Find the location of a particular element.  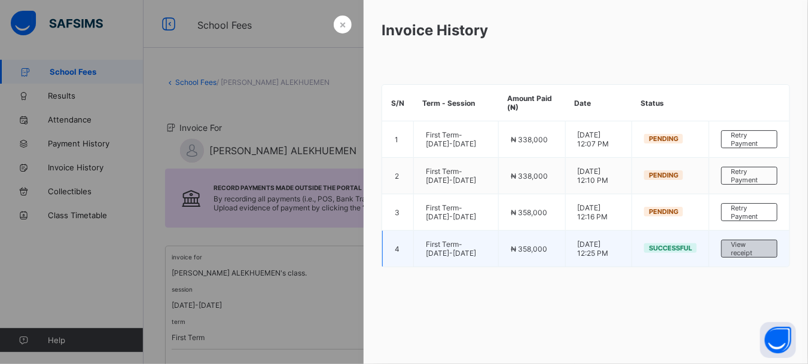

td: 1 is located at coordinates (398, 139).